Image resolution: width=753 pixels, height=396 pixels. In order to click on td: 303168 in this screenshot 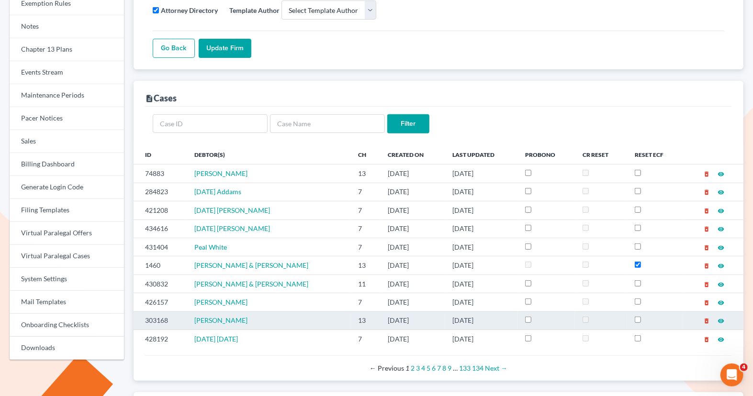, I will do `click(160, 321)`.